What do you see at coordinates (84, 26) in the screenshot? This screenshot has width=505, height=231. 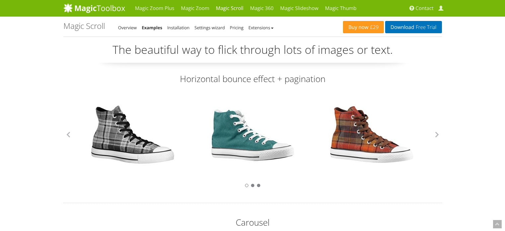 I see `h1: Magic Scroll` at bounding box center [84, 26].